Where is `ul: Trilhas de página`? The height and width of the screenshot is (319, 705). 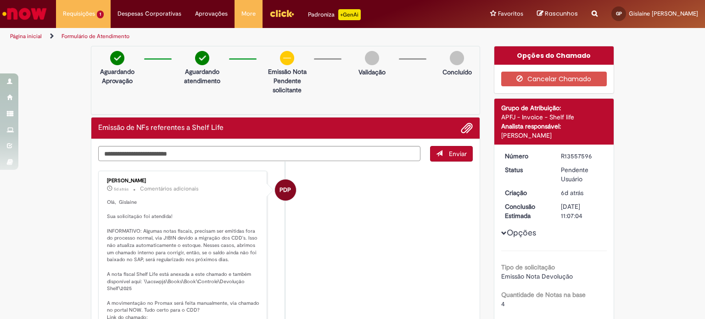
ul: Trilhas de página is located at coordinates (235, 36).